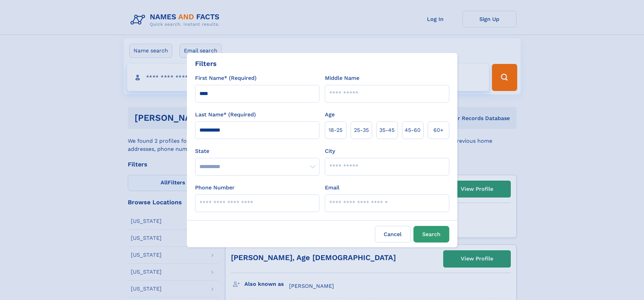 Image resolution: width=644 pixels, height=300 pixels. Describe the element at coordinates (332, 188) in the screenshot. I see `label: Email` at that location.